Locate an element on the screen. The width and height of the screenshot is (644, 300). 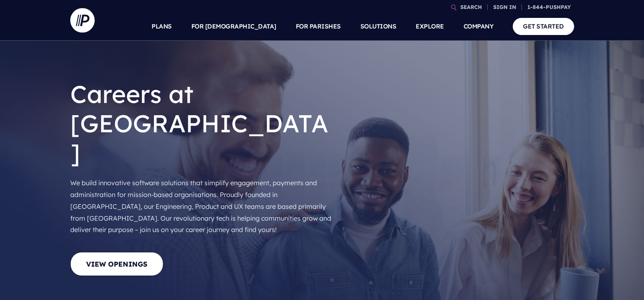
a: EXPLORE is located at coordinates (430, 26).